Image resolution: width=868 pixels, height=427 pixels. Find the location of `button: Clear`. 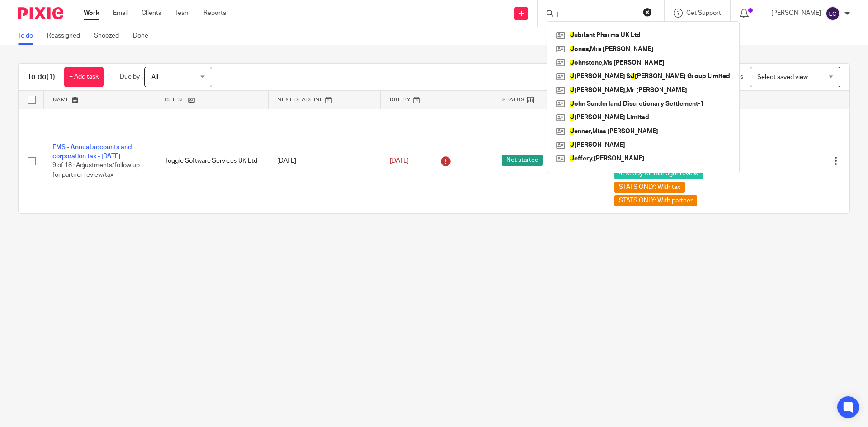

button: Clear is located at coordinates (647, 12).